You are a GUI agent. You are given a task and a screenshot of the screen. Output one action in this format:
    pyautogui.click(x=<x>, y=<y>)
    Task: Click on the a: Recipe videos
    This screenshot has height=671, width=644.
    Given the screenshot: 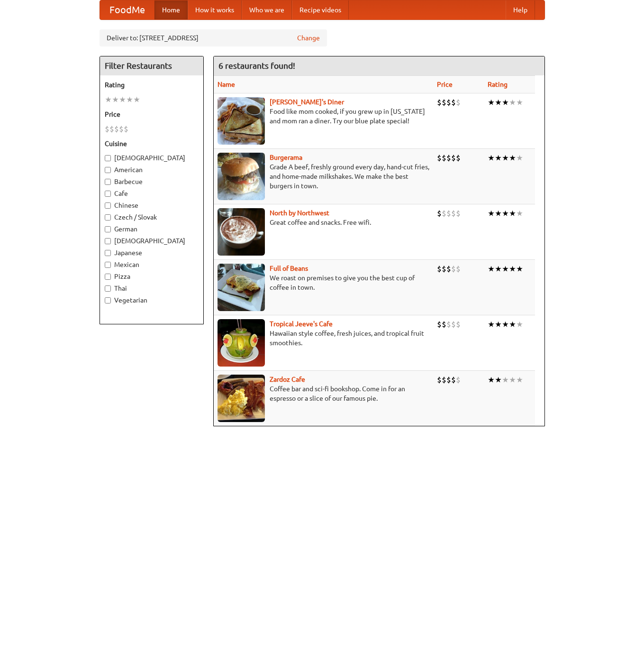 What is the action you would take?
    pyautogui.click(x=321, y=10)
    